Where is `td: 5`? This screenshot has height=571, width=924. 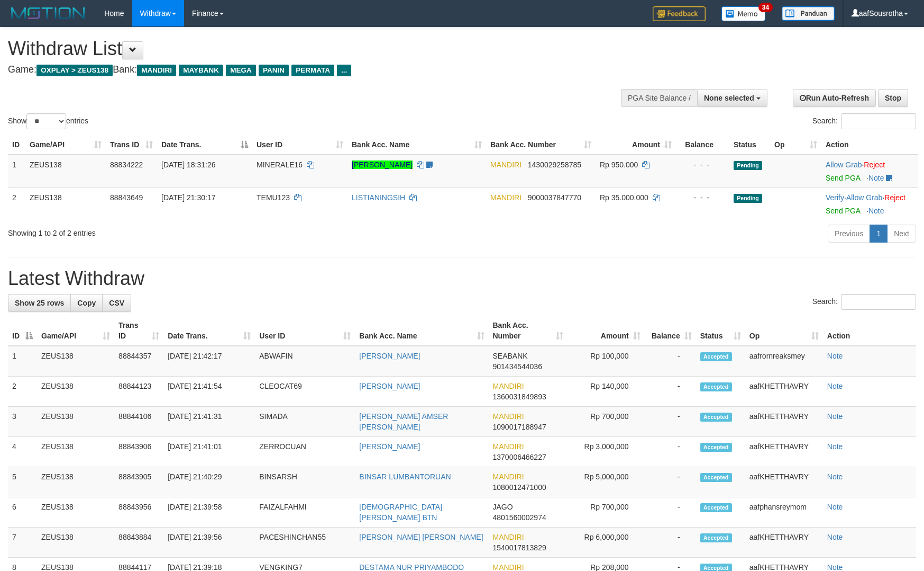 td: 5 is located at coordinates (22, 482).